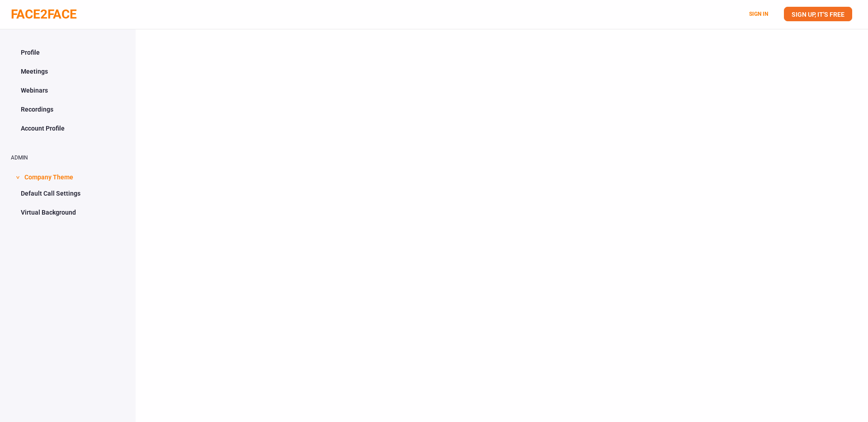 The width and height of the screenshot is (868, 422). I want to click on a: Recordings, so click(68, 109).